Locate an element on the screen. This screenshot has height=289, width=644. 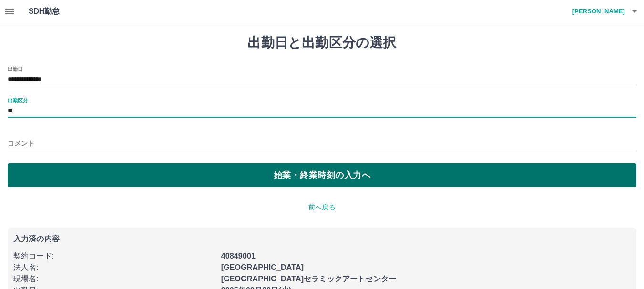
button: 始業・終業時刻の入力へ is located at coordinates (322, 175).